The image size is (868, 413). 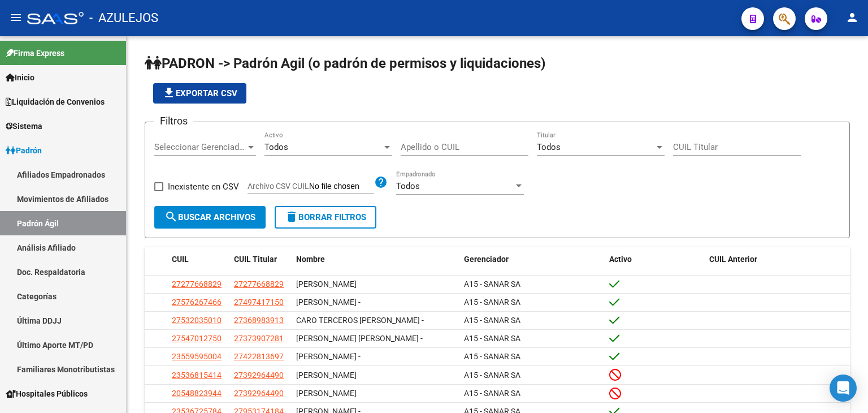 What do you see at coordinates (777, 259) in the screenshot?
I see `datatable-header-cell: CUIL Anterior` at bounding box center [777, 259].